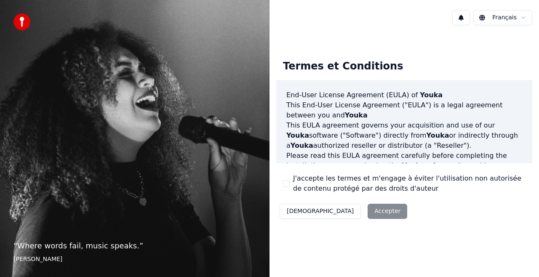  What do you see at coordinates (405, 136) in the screenshot?
I see `p: This EULA agreement governs your acquisition and use of our software ("Software") directly from o...` at bounding box center [405, 136].